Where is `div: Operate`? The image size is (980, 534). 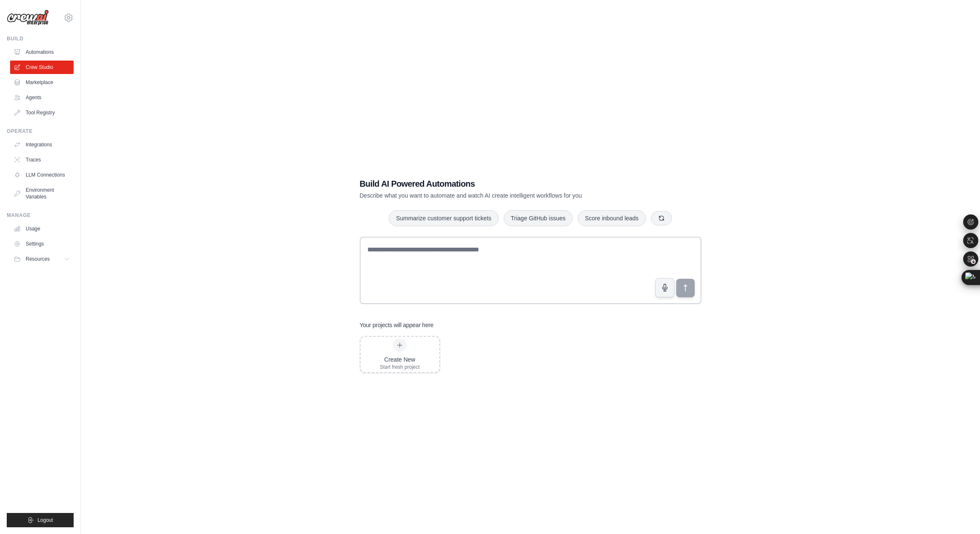
div: Operate is located at coordinates (40, 131).